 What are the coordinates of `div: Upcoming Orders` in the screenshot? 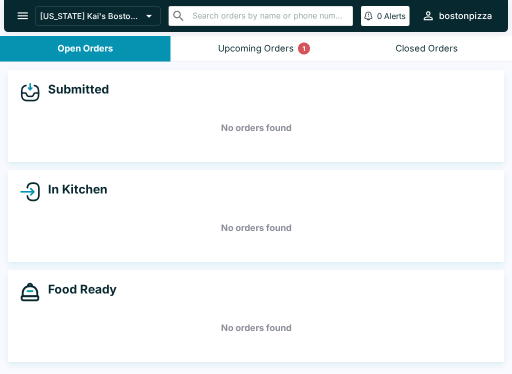 It's located at (256, 49).